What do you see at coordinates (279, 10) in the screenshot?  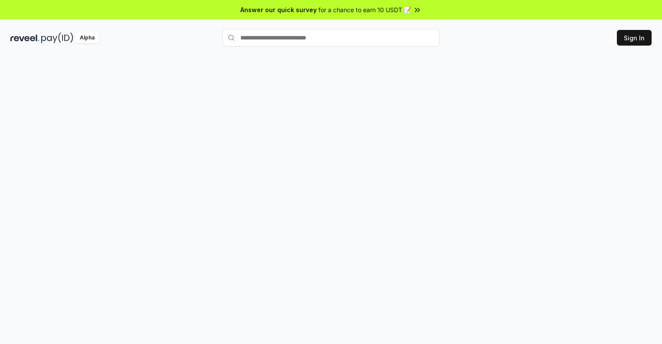 I see `span: Answer our quick survey` at bounding box center [279, 10].